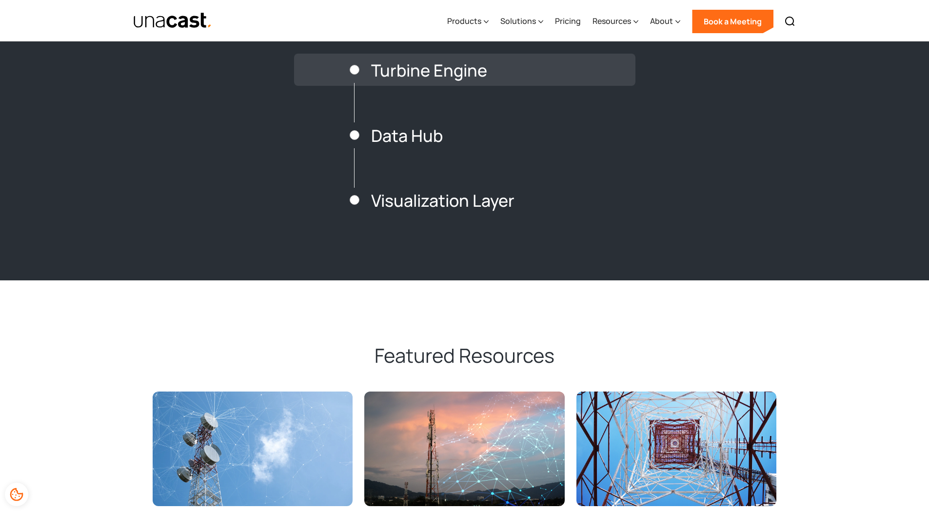 This screenshot has width=929, height=511. Describe the element at coordinates (429, 70) in the screenshot. I see `h3: Turbine Engine` at that location.